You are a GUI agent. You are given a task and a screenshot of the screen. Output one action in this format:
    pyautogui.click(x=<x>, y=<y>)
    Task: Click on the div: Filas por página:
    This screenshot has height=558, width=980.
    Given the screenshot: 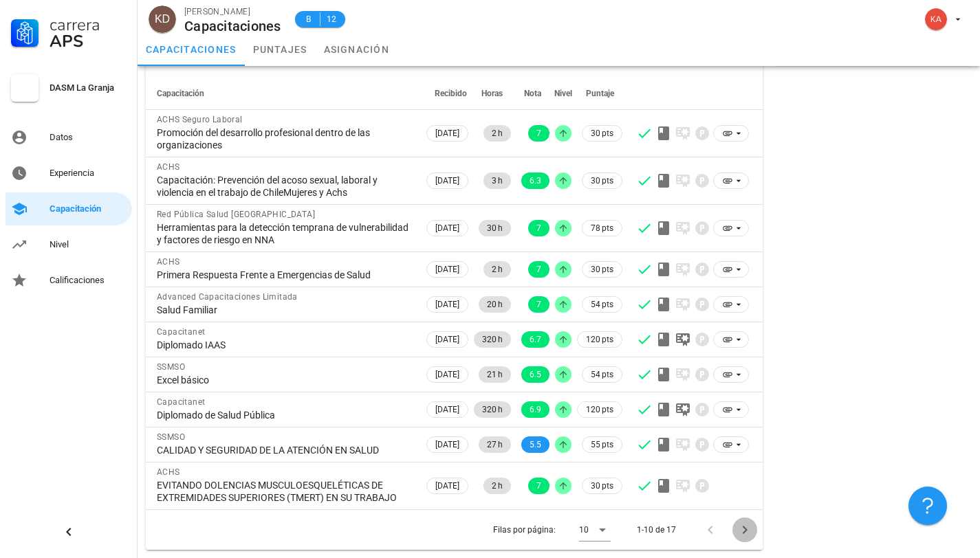 What is the action you would take?
    pyautogui.click(x=551, y=530)
    